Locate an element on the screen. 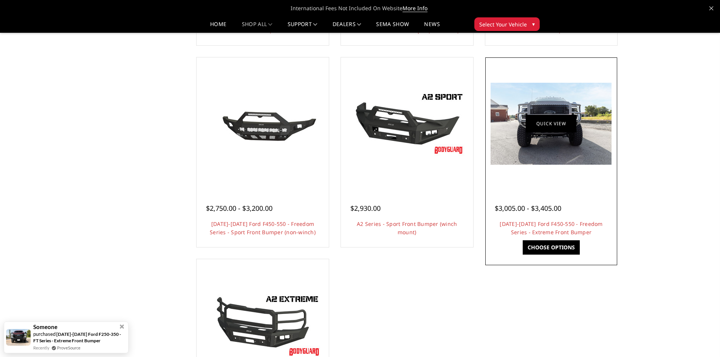  div: Chat Widget is located at coordinates (701, 339).